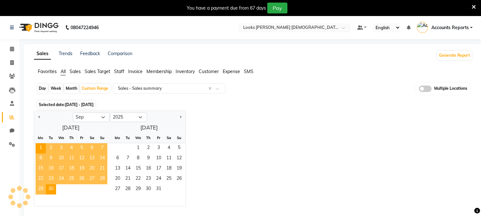 The width and height of the screenshot is (481, 216). I want to click on div: Tuesday, October 14, 2025, so click(128, 169).